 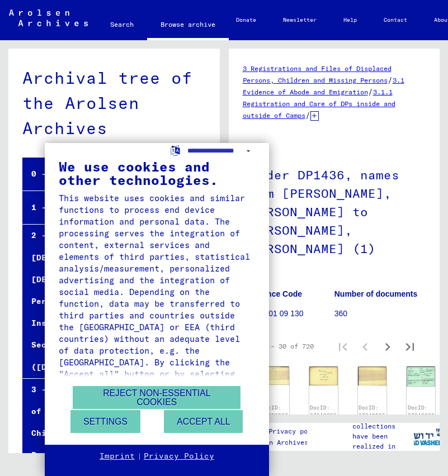 I want to click on button: Settings, so click(x=105, y=421).